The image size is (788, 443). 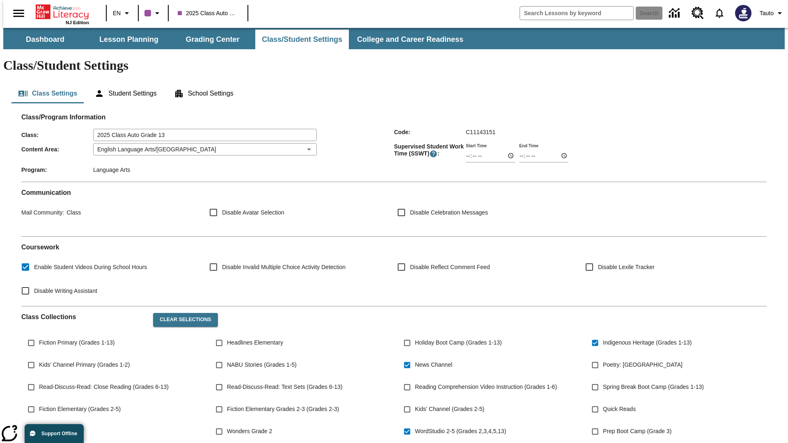 What do you see at coordinates (204, 94) in the screenshot?
I see `button: School Settings` at bounding box center [204, 94].